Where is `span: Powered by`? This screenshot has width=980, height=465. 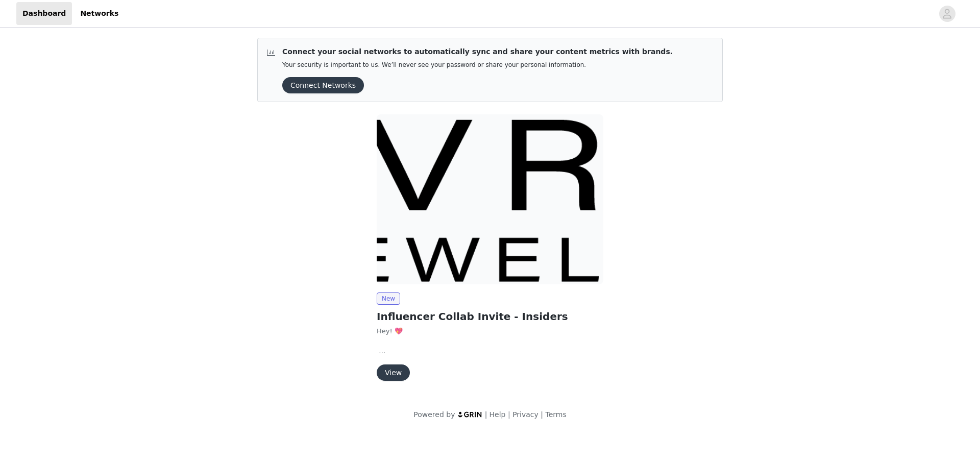 span: Powered by is located at coordinates (434, 415).